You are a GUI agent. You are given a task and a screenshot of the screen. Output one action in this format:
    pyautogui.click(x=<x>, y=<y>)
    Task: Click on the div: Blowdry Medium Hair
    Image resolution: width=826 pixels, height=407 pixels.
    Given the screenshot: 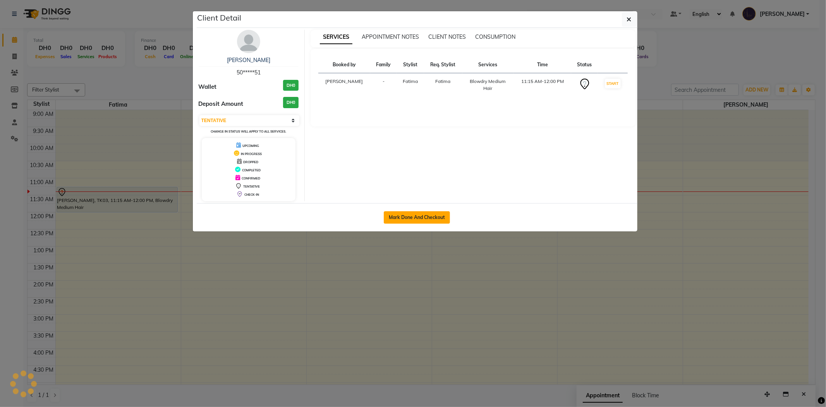 What is the action you would take?
    pyautogui.click(x=488, y=85)
    